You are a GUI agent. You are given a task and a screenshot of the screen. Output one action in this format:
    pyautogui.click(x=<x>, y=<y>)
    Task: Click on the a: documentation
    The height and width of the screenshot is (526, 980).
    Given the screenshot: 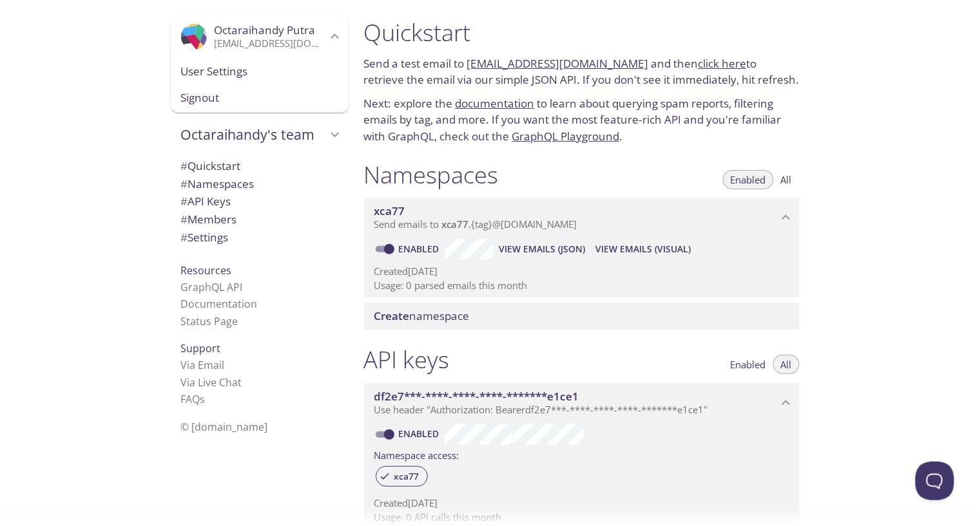 What is the action you would take?
    pyautogui.click(x=494, y=103)
    